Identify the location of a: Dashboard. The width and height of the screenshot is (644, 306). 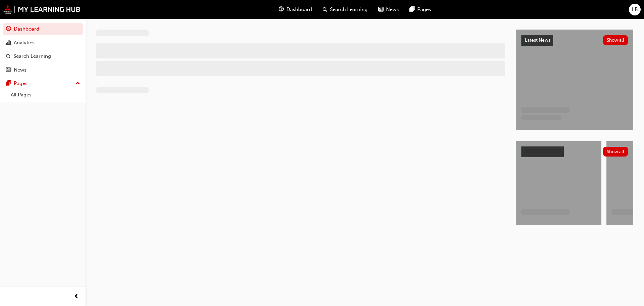
(43, 29).